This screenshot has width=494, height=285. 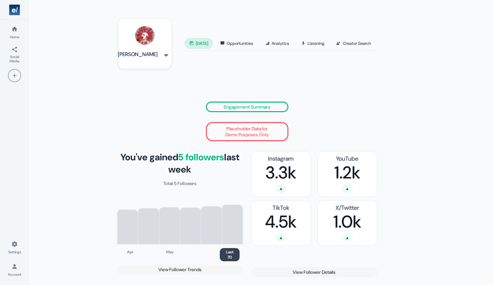 What do you see at coordinates (180, 184) in the screenshot?
I see `p: Total 5 Followers` at bounding box center [180, 184].